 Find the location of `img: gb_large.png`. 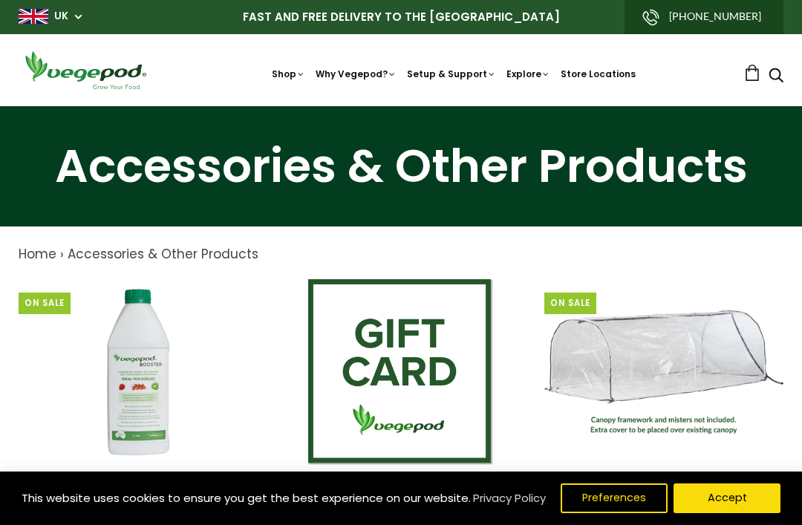

img: gb_large.png is located at coordinates (33, 16).